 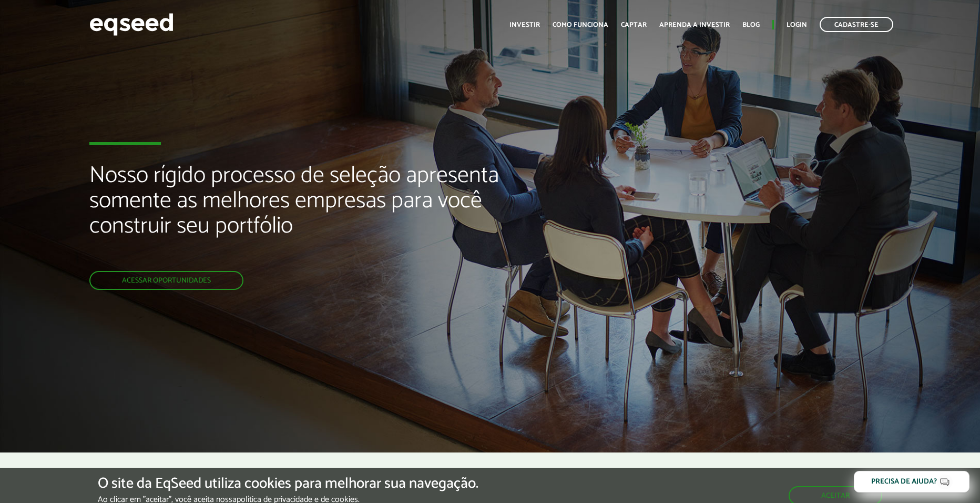 What do you see at coordinates (288, 483) in the screenshot?
I see `h5: O site da EqSeed utiliza cookies para melhorar sua navegação.` at bounding box center [288, 483].